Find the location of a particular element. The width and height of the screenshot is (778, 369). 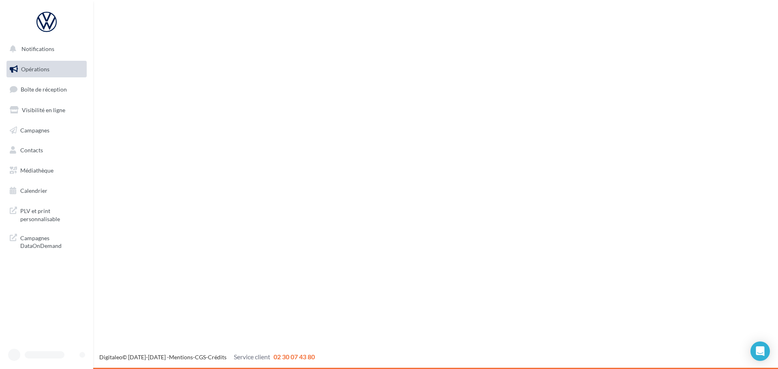

a: Médiathèque is located at coordinates (47, 171).